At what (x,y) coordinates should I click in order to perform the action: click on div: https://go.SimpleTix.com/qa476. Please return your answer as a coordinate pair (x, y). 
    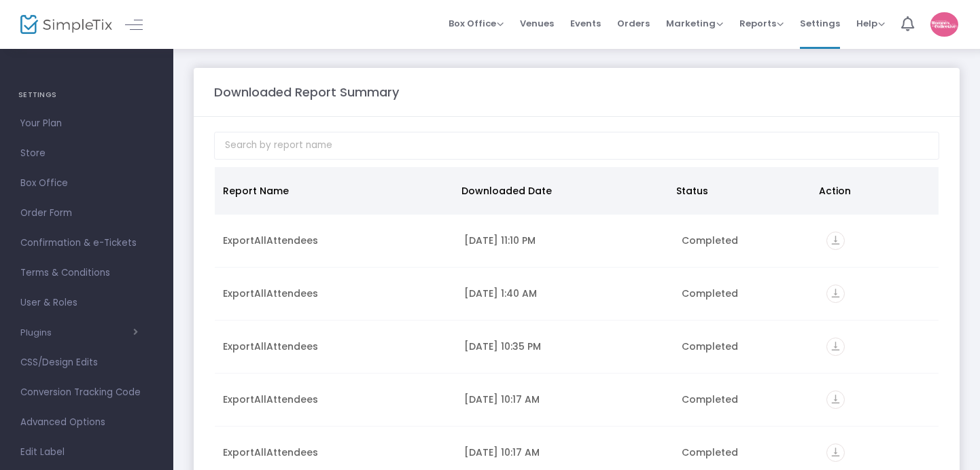
    Looking at the image, I should click on (879, 347).